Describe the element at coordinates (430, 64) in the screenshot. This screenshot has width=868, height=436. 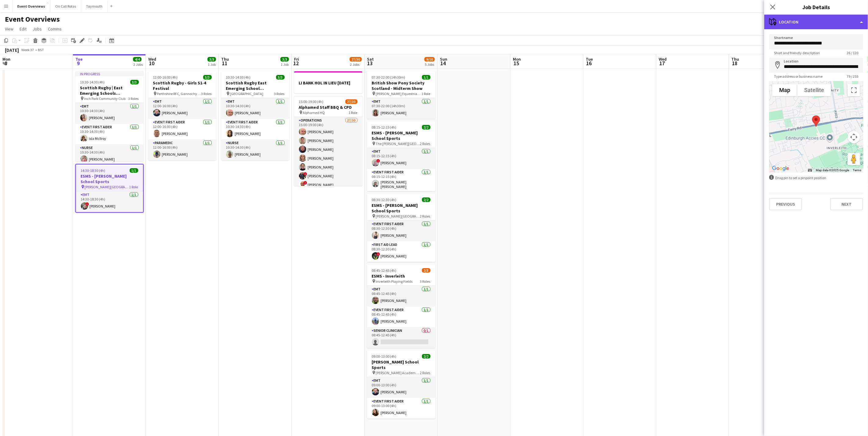
I see `div: 5 Jobs` at that location.